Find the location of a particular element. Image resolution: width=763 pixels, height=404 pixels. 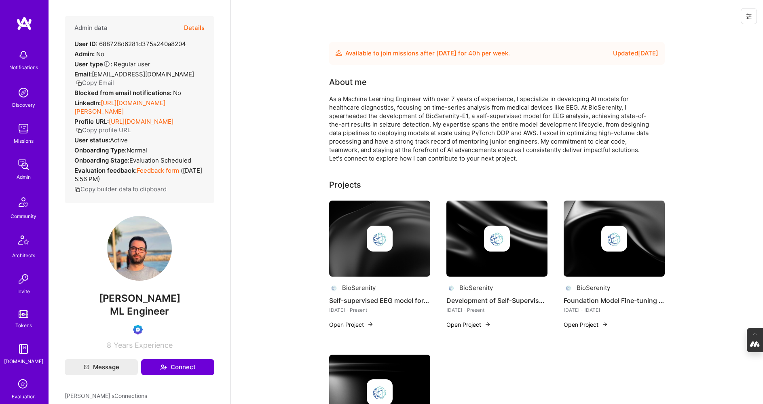

button: Copy Email is located at coordinates (95, 82).